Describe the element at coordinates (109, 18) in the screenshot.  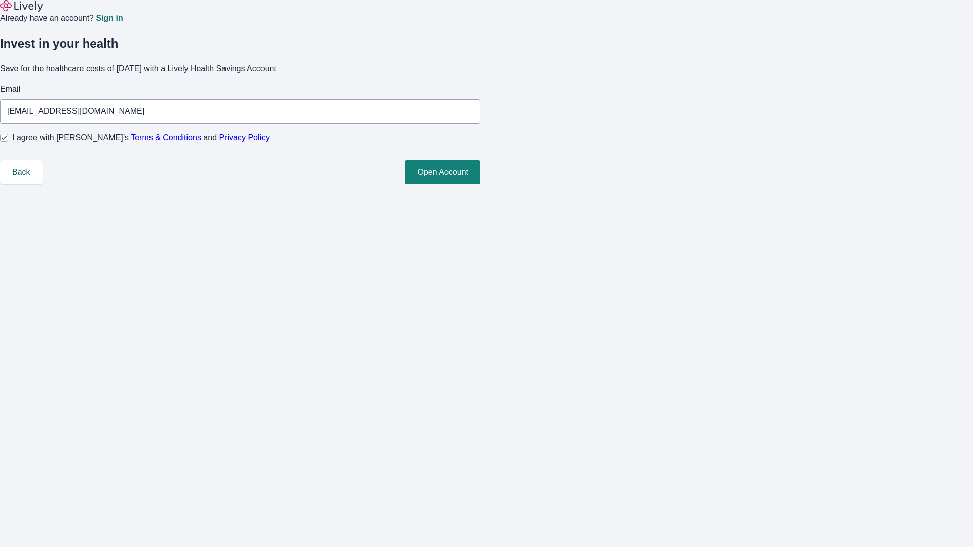
I see `div: Sign in` at that location.